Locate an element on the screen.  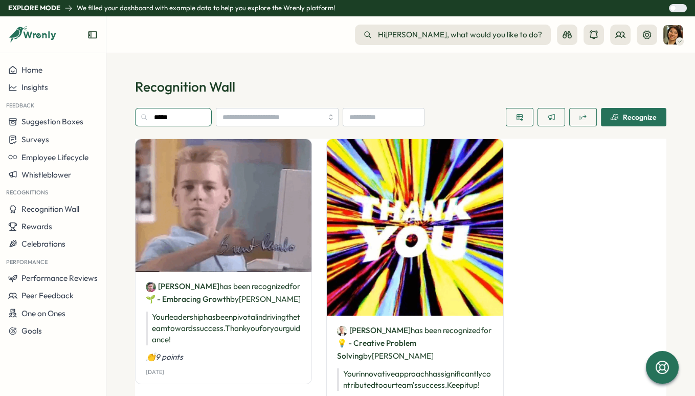
p: Your leadership has been pivotal in driving the team towards success. Thank you for your guidance! is located at coordinates (223, 328).